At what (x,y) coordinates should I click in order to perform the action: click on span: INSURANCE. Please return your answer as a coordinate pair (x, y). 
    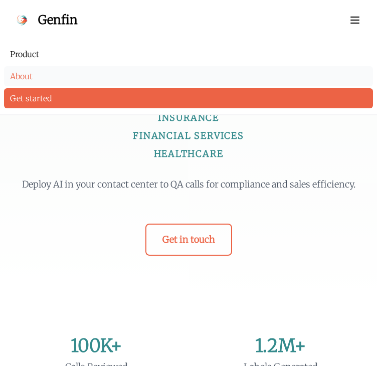
    Looking at the image, I should click on (188, 118).